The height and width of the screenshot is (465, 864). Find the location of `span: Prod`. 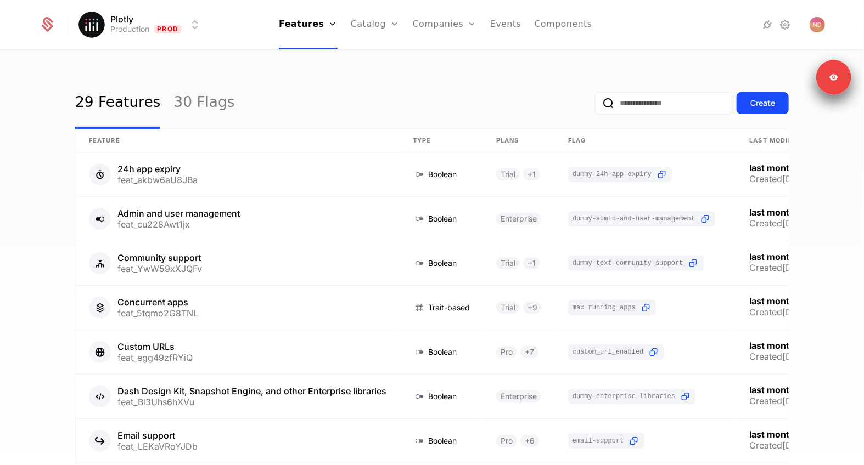

span: Prod is located at coordinates (167, 29).